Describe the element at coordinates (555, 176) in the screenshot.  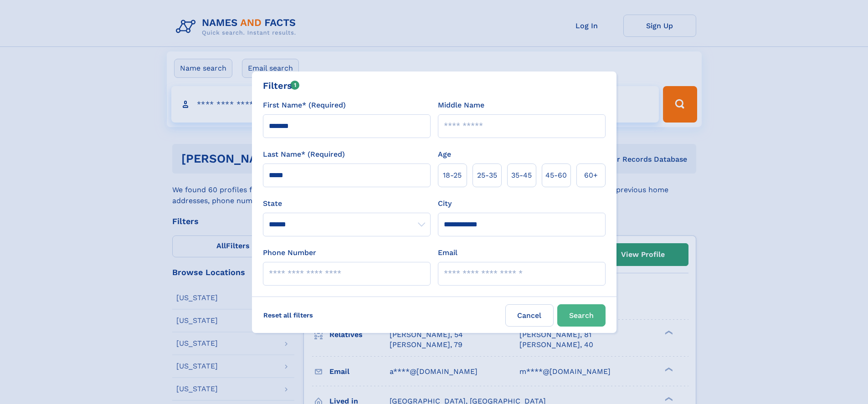
I see `span: 45‑60` at that location.